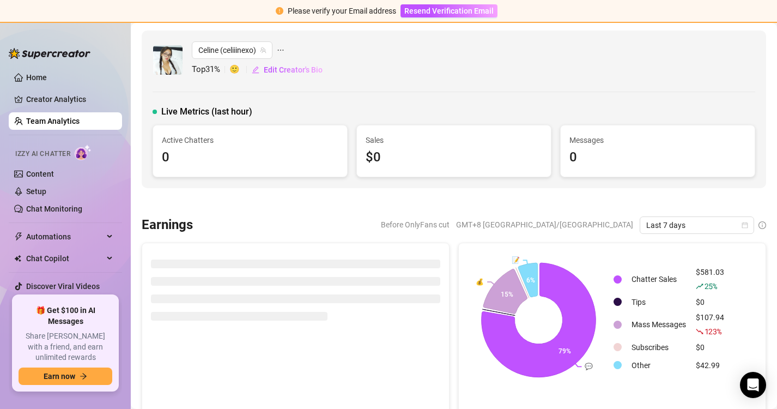 The image size is (777, 409). Describe the element at coordinates (65, 237) in the screenshot. I see `span: Automations` at that location.